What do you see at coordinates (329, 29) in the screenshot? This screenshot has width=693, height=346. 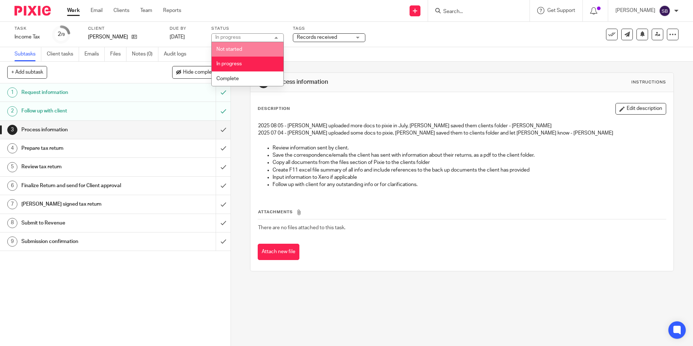 I see `label: Tags` at bounding box center [329, 29].